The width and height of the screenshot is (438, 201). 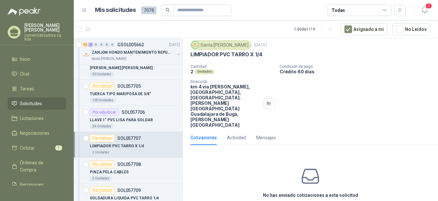 What do you see at coordinates (339, 10) in the screenshot?
I see `div: Todas` at bounding box center [339, 10].